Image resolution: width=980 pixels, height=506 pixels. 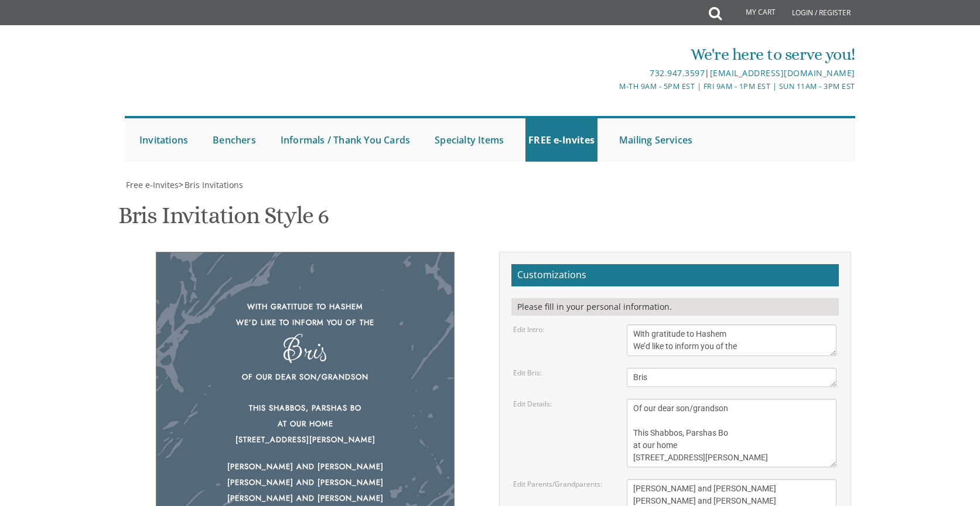 I want to click on textarea: With gratitude to Hashem We’d like to inform you of the, so click(x=732, y=340).